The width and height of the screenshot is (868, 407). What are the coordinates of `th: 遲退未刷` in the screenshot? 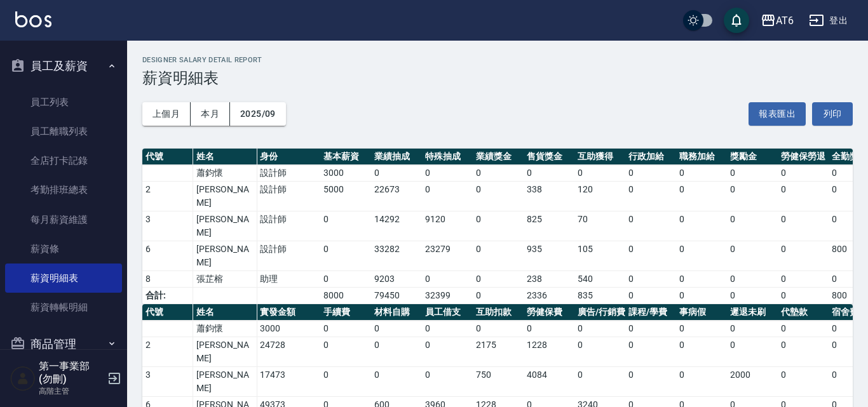 It's located at (753, 312).